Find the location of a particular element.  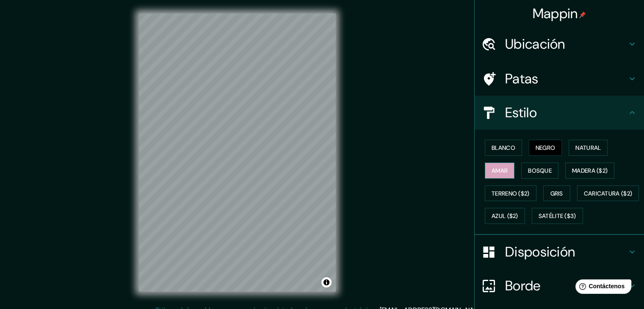

button: Terreno ($2) is located at coordinates (511, 193).